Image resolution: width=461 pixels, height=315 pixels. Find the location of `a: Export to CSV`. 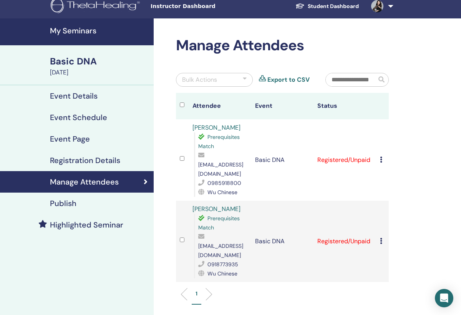

a: Export to CSV is located at coordinates (288, 80).